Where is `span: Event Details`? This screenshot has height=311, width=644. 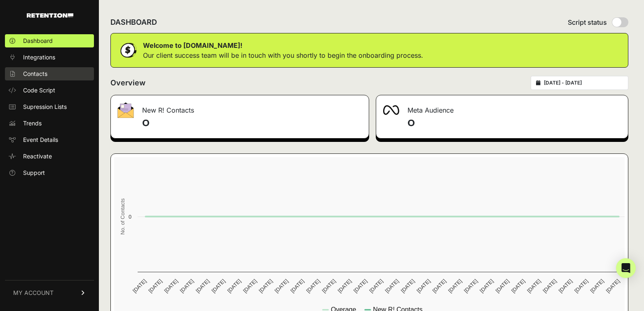 span: Event Details is located at coordinates (40, 140).